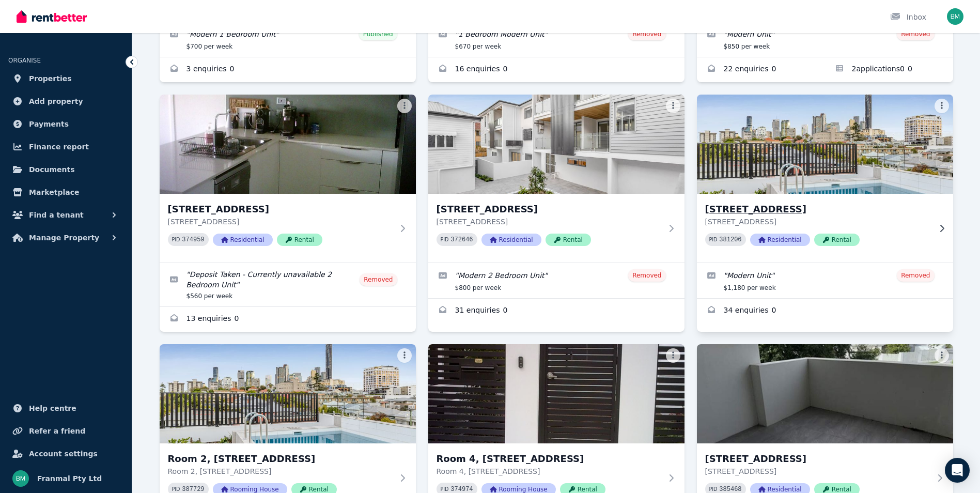 The width and height of the screenshot is (980, 493). I want to click on span: Finance report, so click(59, 147).